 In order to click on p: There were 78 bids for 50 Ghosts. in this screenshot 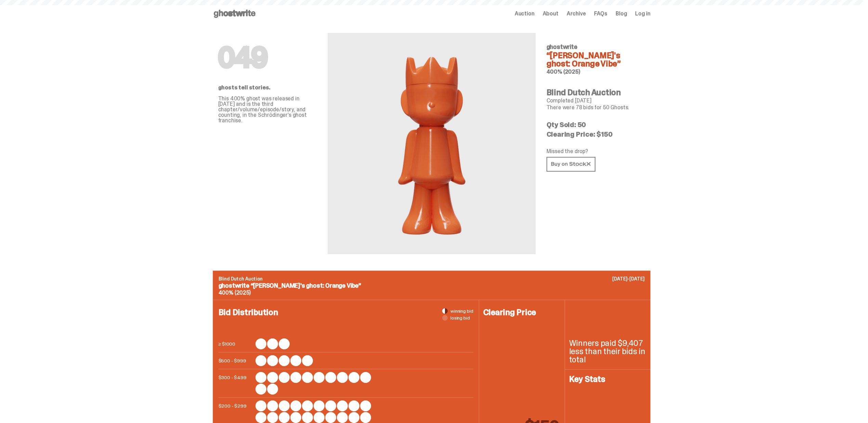, I will do `click(596, 107)`.